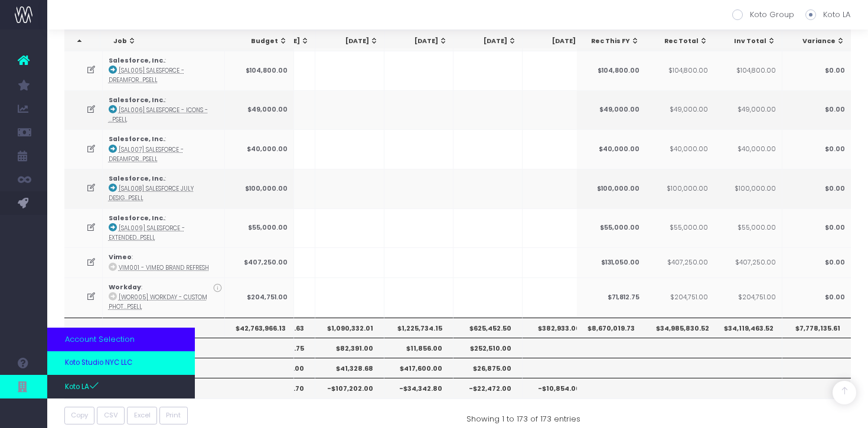 Image resolution: width=868 pixels, height=428 pixels. I want to click on strong: Workday, so click(125, 286).